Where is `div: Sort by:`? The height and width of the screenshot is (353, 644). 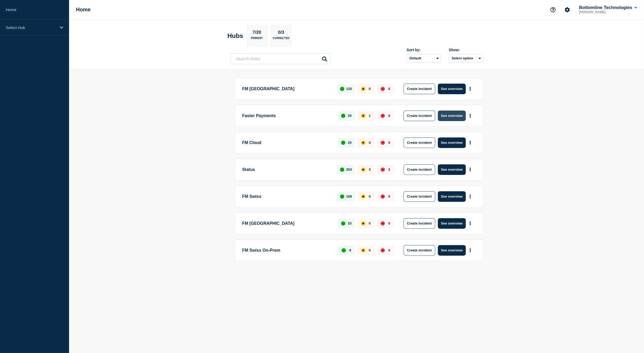 div: Sort by: is located at coordinates (424, 50).